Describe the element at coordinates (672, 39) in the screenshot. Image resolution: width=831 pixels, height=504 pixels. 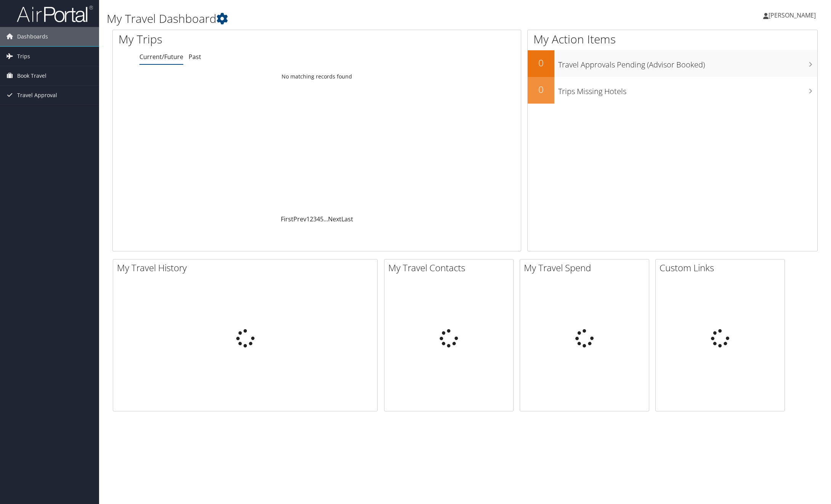
I see `h1: My Action Items` at that location.